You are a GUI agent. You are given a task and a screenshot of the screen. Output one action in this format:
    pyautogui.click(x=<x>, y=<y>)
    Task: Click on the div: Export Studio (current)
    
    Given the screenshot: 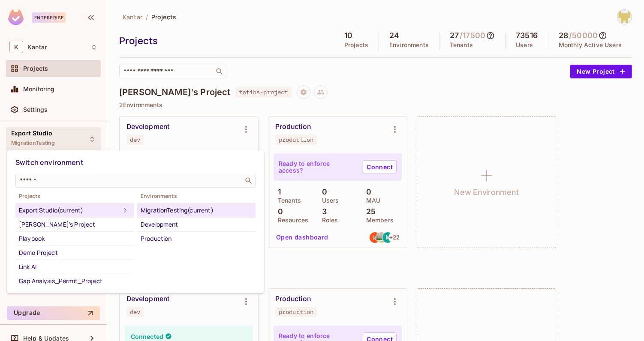 What is the action you would take?
    pyautogui.click(x=69, y=210)
    